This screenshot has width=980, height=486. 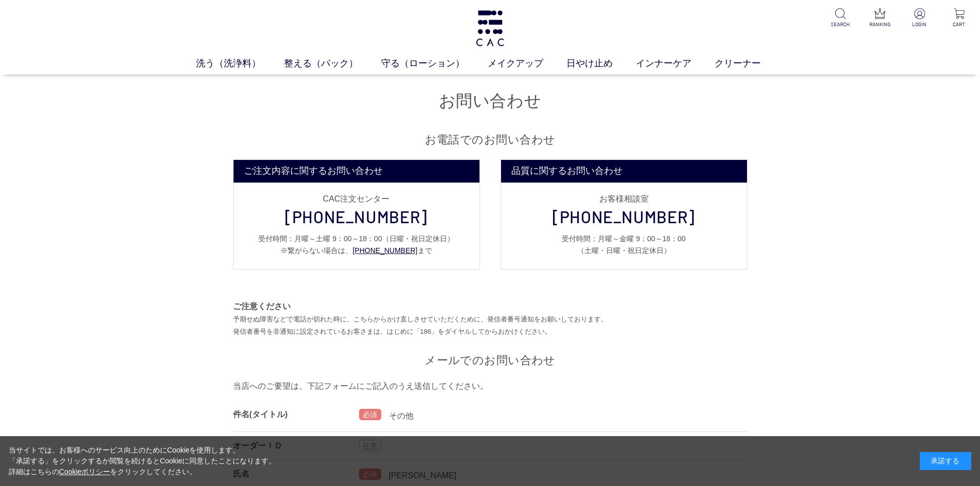 What do you see at coordinates (85, 472) in the screenshot?
I see `a: Cookieポリシー` at bounding box center [85, 472].